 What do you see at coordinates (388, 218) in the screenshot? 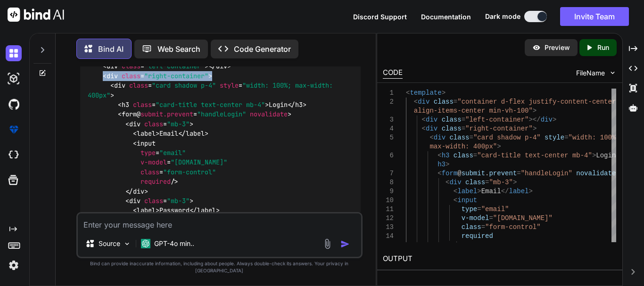
I see `div: 12` at bounding box center [388, 218].